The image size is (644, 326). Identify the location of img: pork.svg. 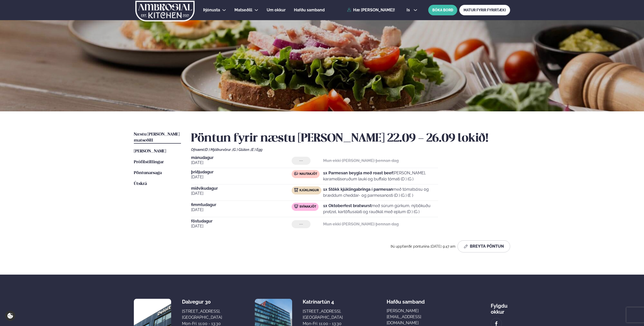
(296, 206).